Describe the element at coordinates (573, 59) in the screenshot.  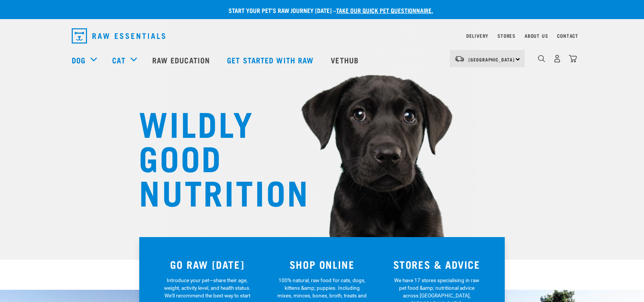
I see `img: home-icon@2x.png` at that location.